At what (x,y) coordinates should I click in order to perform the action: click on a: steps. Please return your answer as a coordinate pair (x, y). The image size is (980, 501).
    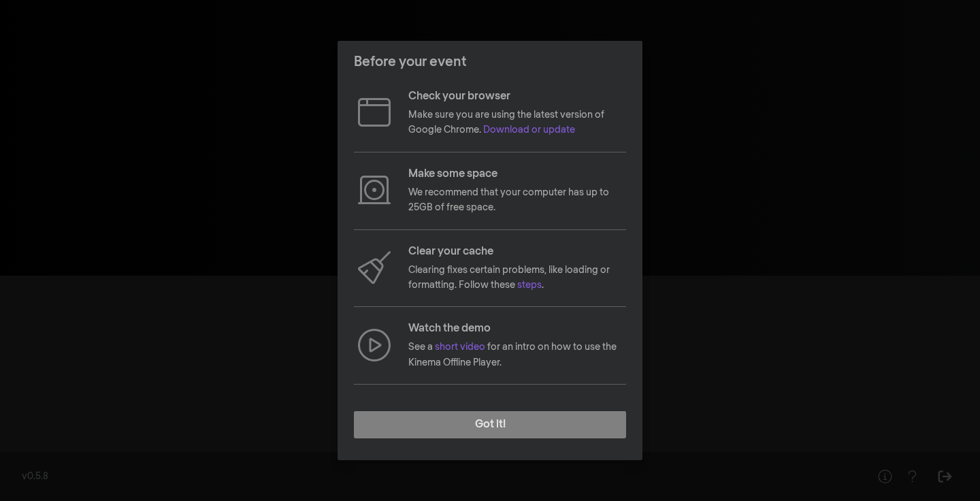
    Looking at the image, I should click on (530, 285).